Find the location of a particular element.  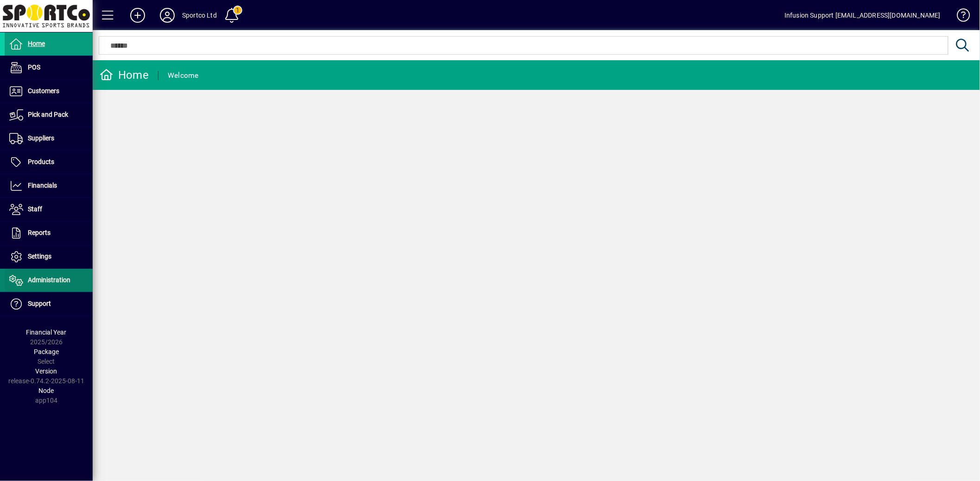

a: Products is located at coordinates (48, 162).